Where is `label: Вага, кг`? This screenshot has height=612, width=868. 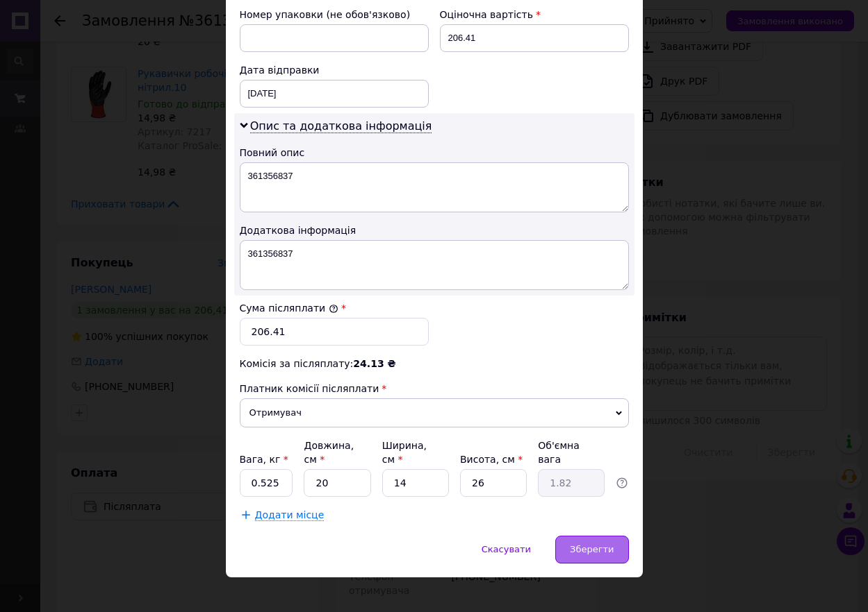
label: Вага, кг is located at coordinates (264, 459).